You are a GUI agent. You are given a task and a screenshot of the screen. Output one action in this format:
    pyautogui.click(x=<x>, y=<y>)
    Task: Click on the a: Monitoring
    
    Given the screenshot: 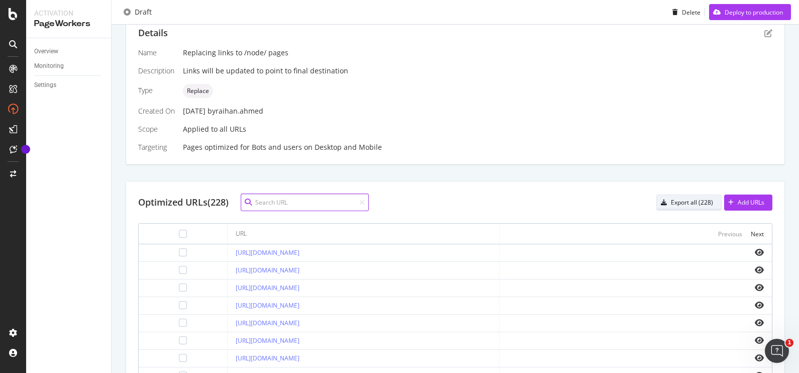 What is the action you would take?
    pyautogui.click(x=69, y=66)
    